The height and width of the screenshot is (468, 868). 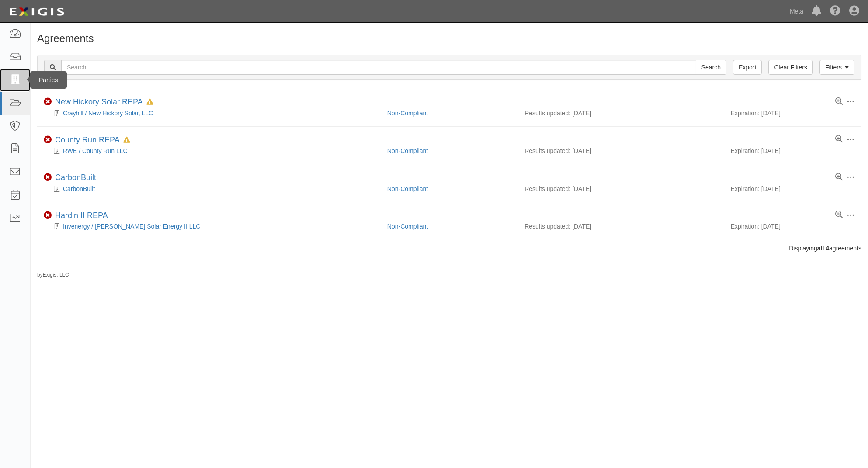 I want to click on a: Filters, so click(x=837, y=67).